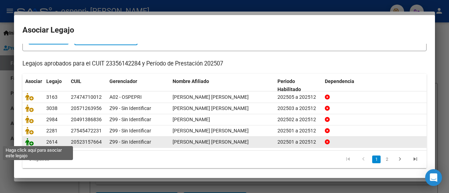 This screenshot has width=449, height=193. Describe the element at coordinates (52, 142) in the screenshot. I see `span: 2614` at that location.